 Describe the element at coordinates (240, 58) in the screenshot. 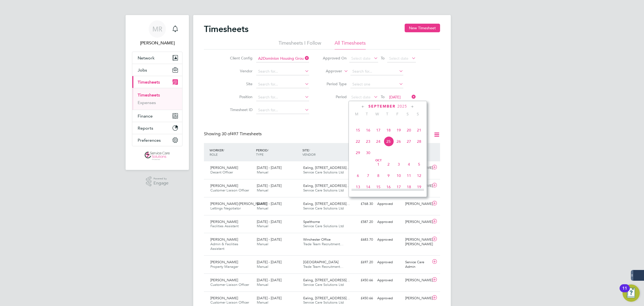

I see `label: Client Config` at that location.